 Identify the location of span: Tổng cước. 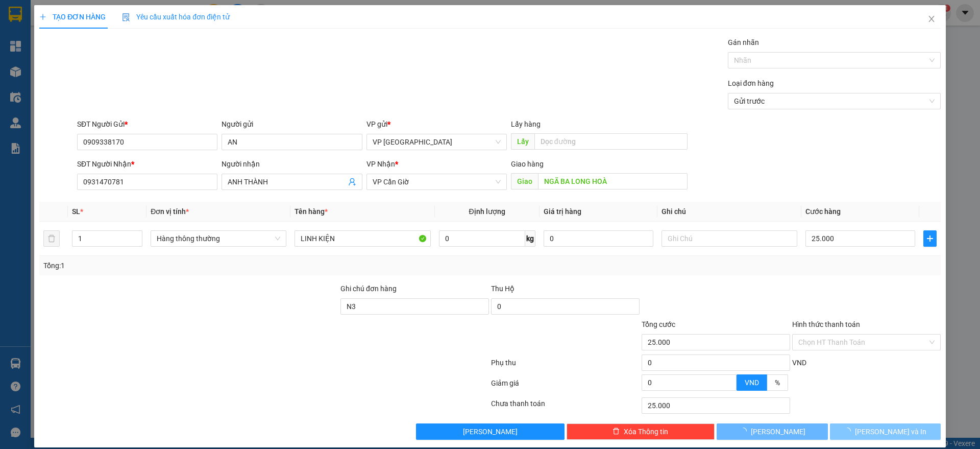
(658, 324).